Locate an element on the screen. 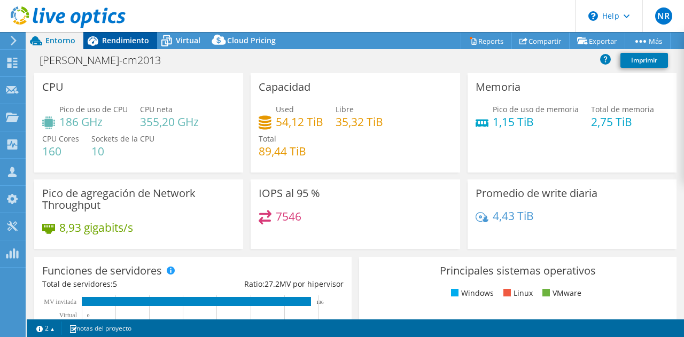 This screenshot has width=684, height=337. a: 2 is located at coordinates (45, 328).